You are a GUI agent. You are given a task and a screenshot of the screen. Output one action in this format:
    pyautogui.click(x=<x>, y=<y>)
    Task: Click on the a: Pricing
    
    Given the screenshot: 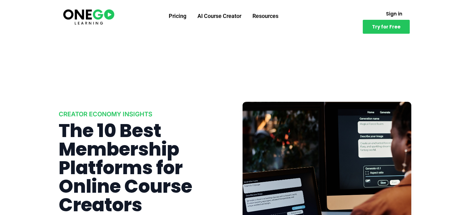 What is the action you would take?
    pyautogui.click(x=178, y=16)
    